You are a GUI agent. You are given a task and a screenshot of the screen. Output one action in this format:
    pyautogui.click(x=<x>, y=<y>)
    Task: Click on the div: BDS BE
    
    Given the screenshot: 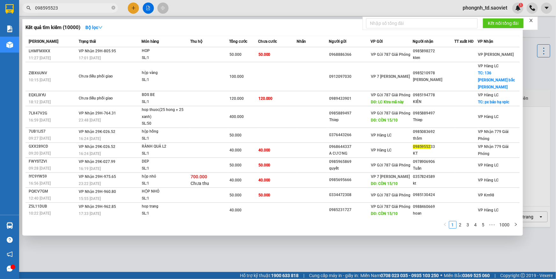 What is the action you would take?
    pyautogui.click(x=166, y=95)
    